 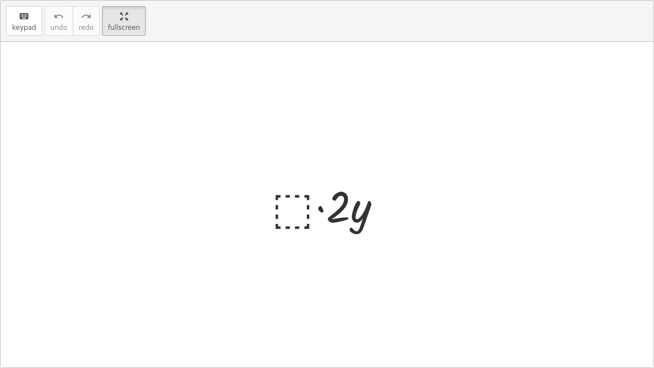 What do you see at coordinates (58, 17) in the screenshot?
I see `i: undo` at bounding box center [58, 17].